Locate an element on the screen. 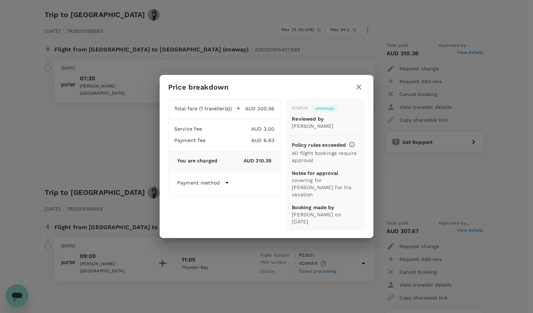 This screenshot has height=313, width=533. p: You are charged is located at coordinates (197, 160).